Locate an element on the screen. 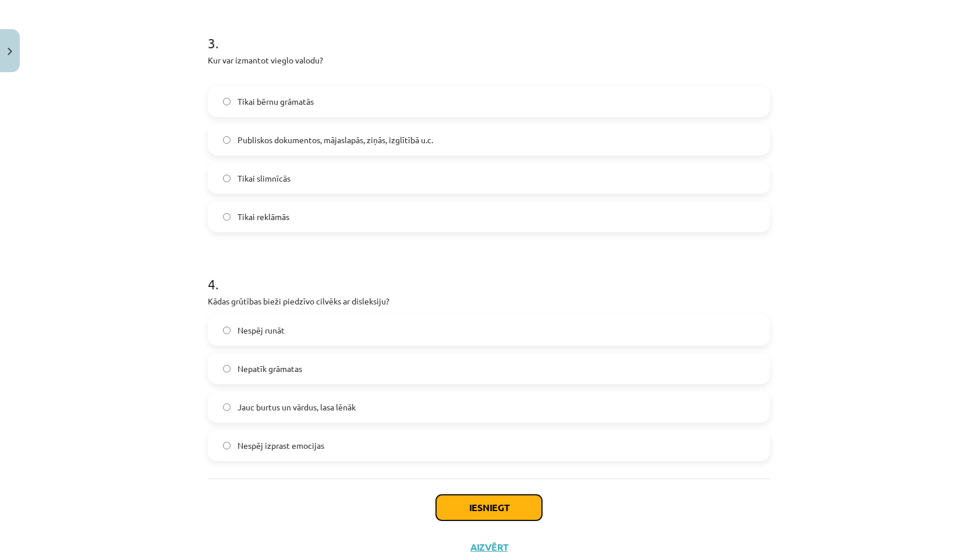 This screenshot has height=560, width=978. button: Iesniegt is located at coordinates (489, 508).